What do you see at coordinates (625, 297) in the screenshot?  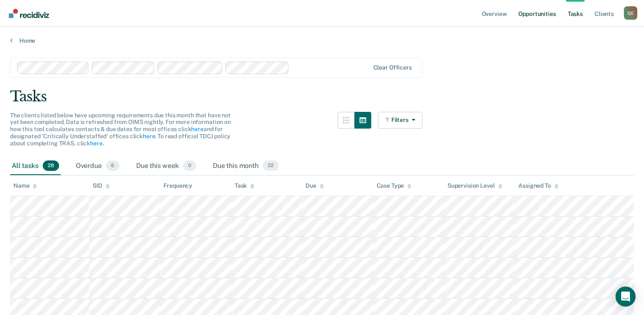 I see `div: Open Intercom Messenger` at bounding box center [625, 297].